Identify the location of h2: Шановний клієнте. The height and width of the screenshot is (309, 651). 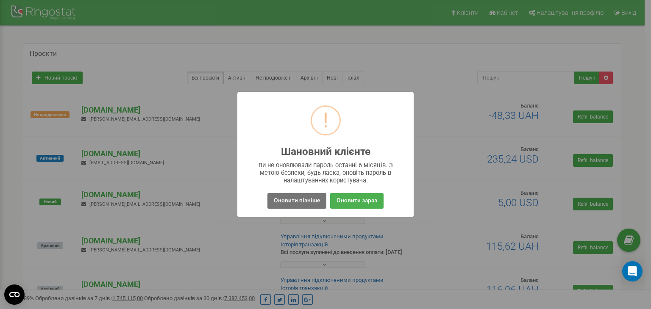
(325, 152).